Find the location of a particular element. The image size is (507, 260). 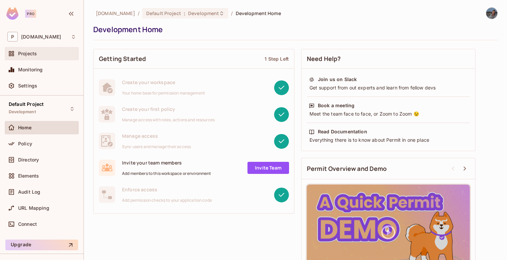

button: Upgrade is located at coordinates (42, 245).